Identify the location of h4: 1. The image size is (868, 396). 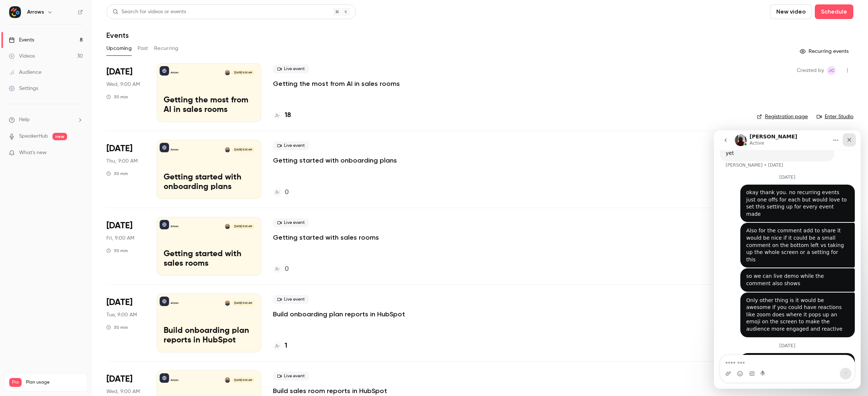
(286, 345).